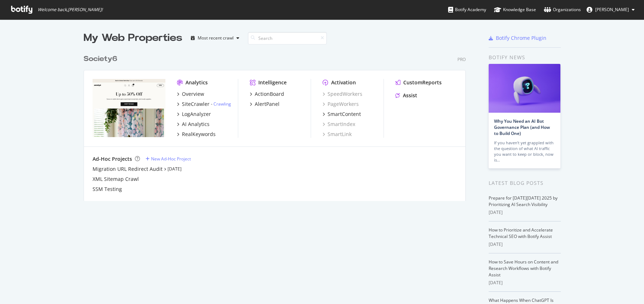  I want to click on img: https://society6.com/, so click(129, 108).